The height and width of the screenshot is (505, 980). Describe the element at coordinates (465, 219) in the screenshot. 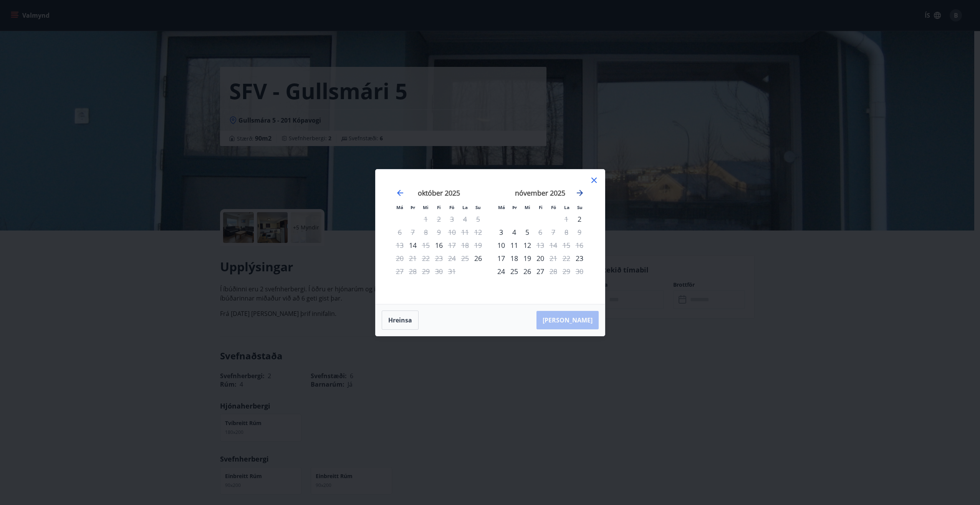

I see `td: Not available. laugardagur, 4. október 2025` at that location.